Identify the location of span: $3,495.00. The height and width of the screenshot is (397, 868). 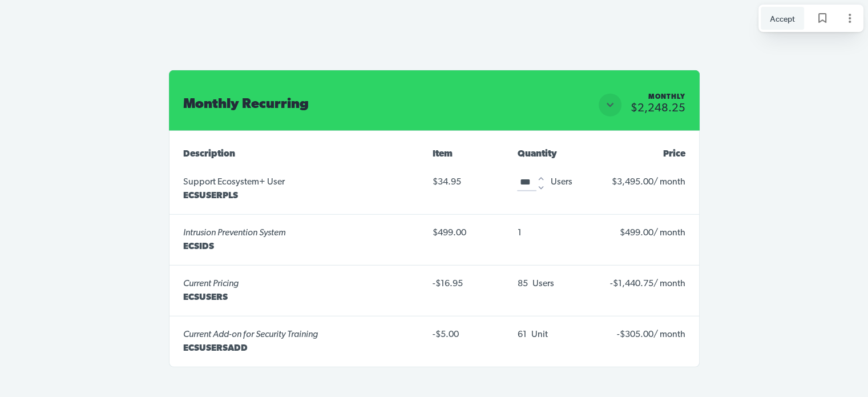
(633, 182).